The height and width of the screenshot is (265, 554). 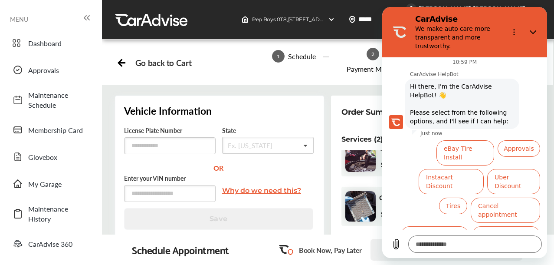 What do you see at coordinates (373, 112) in the screenshot?
I see `div: Order Summary` at bounding box center [373, 112].